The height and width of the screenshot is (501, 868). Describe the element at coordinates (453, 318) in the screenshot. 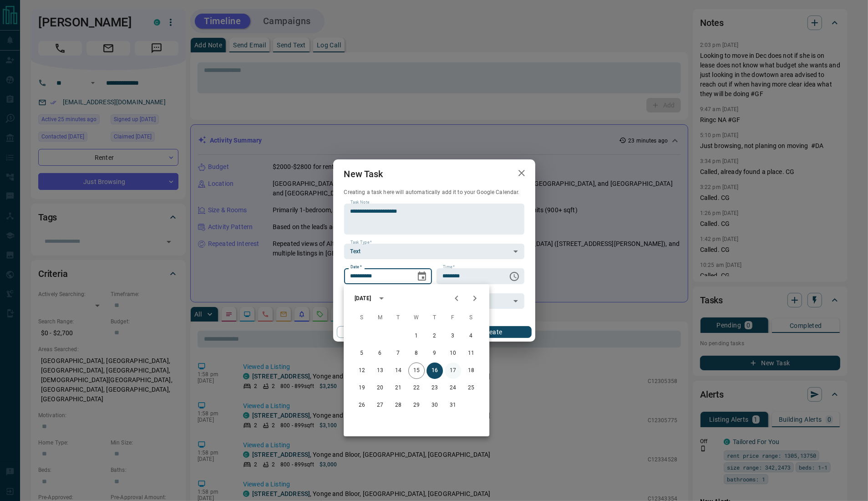

I see `span: Friday` at that location.